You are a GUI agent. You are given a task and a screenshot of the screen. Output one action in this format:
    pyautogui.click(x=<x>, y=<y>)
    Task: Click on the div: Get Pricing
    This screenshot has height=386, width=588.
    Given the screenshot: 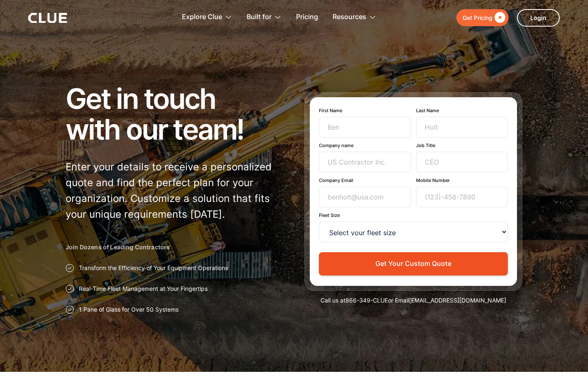 What is the action you would take?
    pyautogui.click(x=477, y=18)
    